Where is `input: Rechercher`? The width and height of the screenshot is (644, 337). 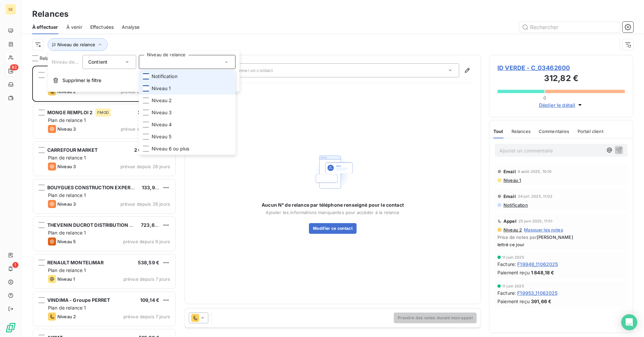 input: Rechercher is located at coordinates (569, 27).